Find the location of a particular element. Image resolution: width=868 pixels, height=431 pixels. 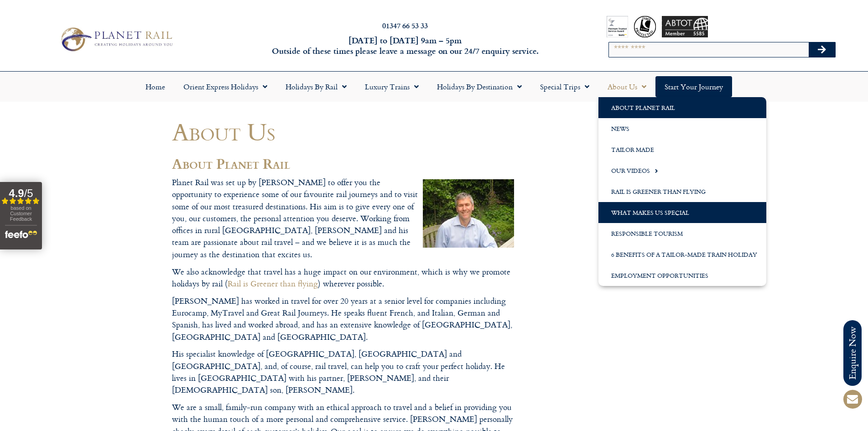

ul: About Us is located at coordinates (683, 191).